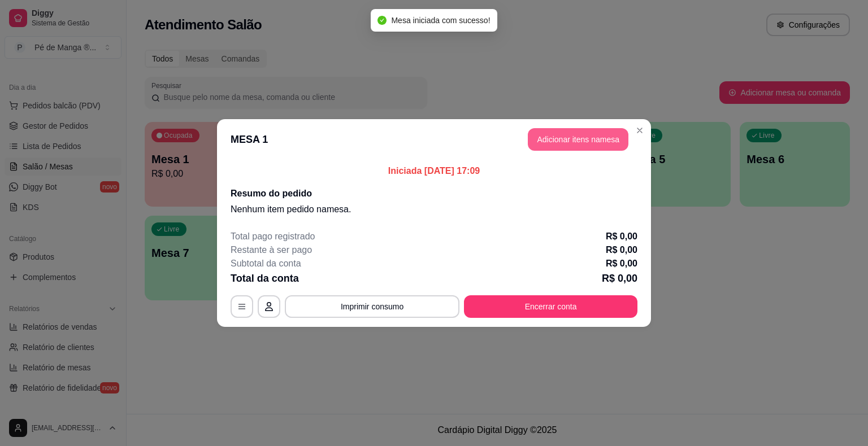 The height and width of the screenshot is (446, 868). I want to click on button: Encerrar conta, so click(550, 306).